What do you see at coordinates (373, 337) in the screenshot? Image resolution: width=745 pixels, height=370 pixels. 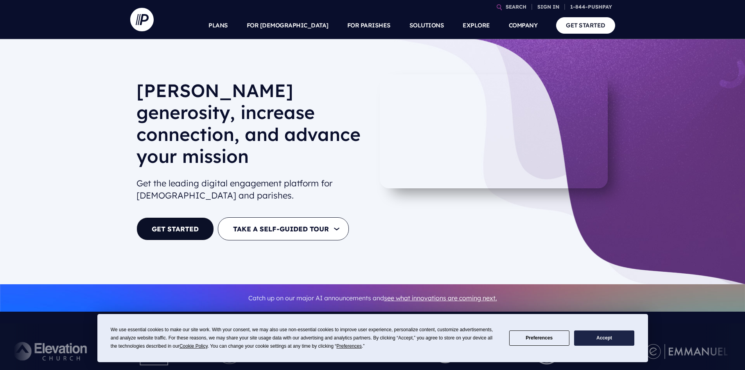 I see `div: Cookie Consent Prompt` at bounding box center [373, 337].